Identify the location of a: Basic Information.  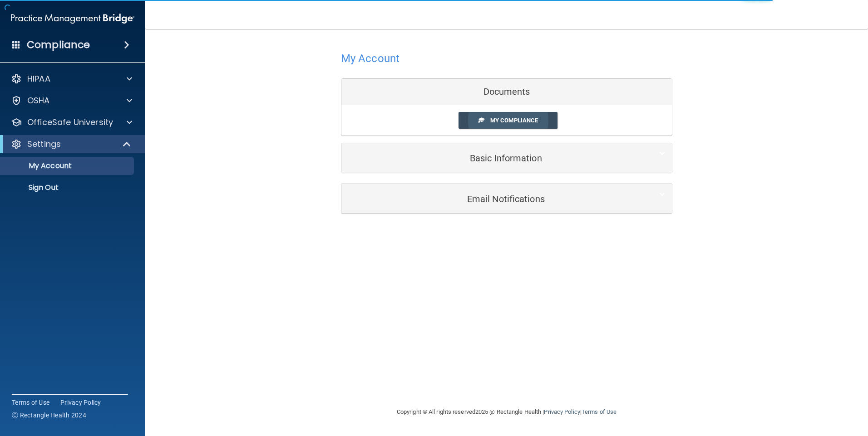
(507, 158).